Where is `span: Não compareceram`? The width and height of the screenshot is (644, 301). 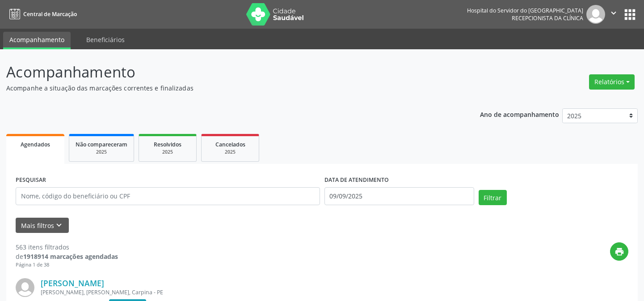 span: Não compareceram is located at coordinates (101, 144).